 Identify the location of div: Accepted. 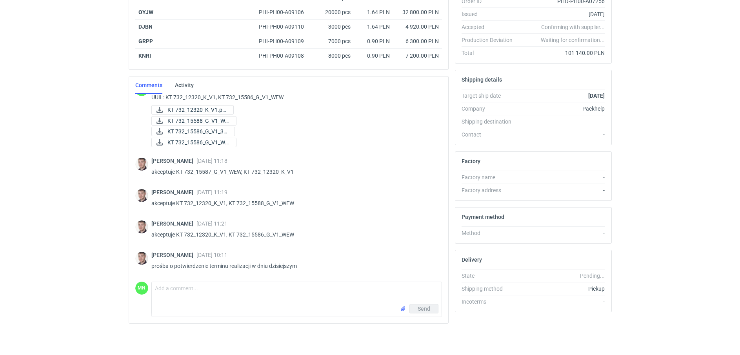
(490, 27).